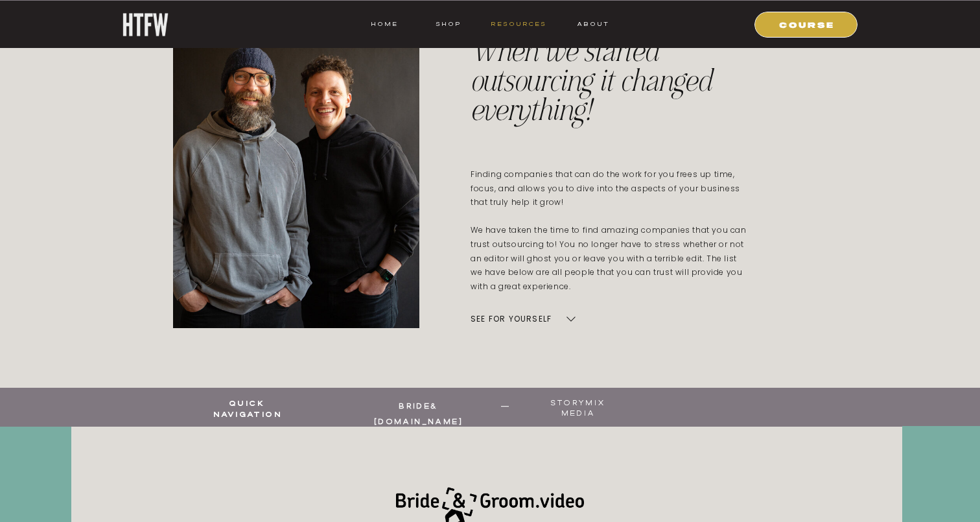 This screenshot has height=522, width=980. I want to click on nav: shop, so click(448, 24).